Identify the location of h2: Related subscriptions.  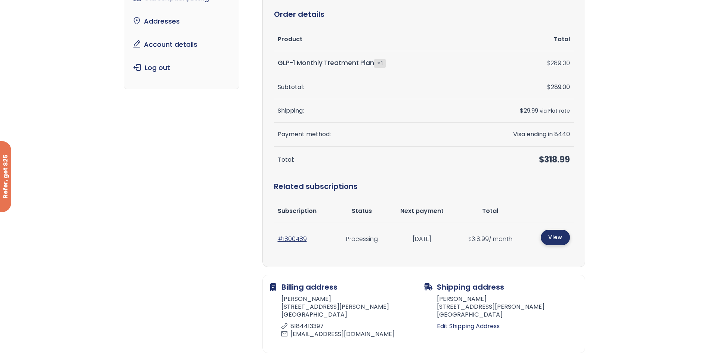
(424, 186).